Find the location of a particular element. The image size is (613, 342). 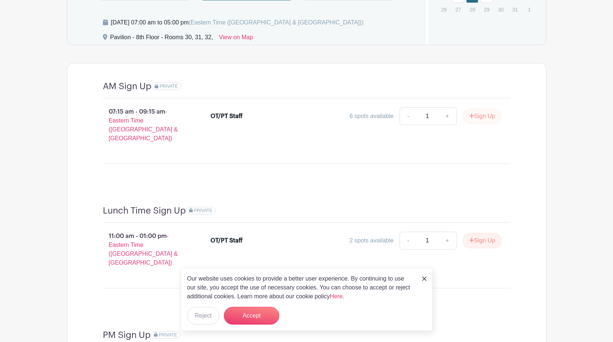

p: 07:15 am - 09:15 am is located at coordinates (145, 125).